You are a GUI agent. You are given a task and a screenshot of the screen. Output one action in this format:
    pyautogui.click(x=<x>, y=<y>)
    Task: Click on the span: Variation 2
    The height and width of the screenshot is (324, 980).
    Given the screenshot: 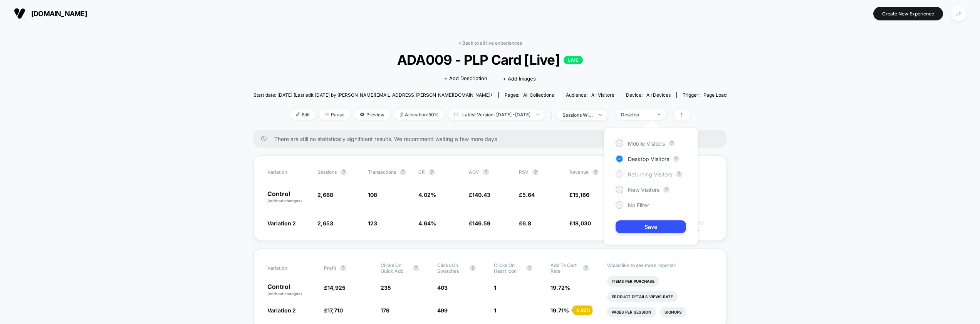 What is the action you would take?
    pyautogui.click(x=281, y=310)
    